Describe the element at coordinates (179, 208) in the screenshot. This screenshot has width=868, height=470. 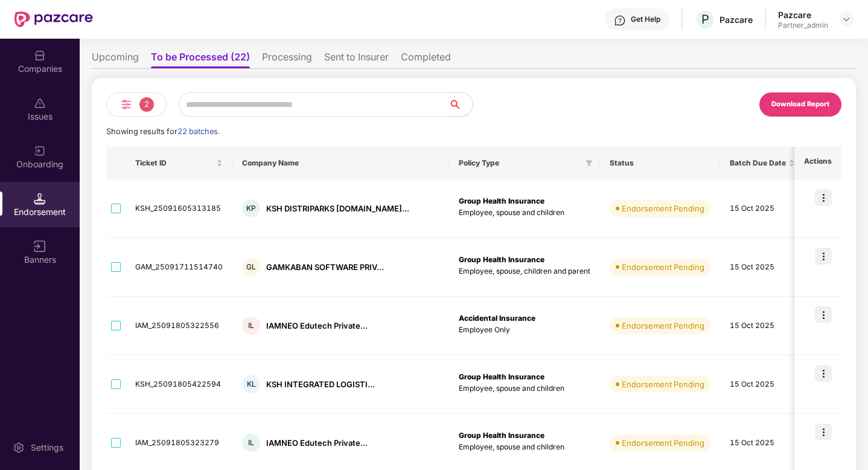
I see `td: KSH_25091605313185` at that location.